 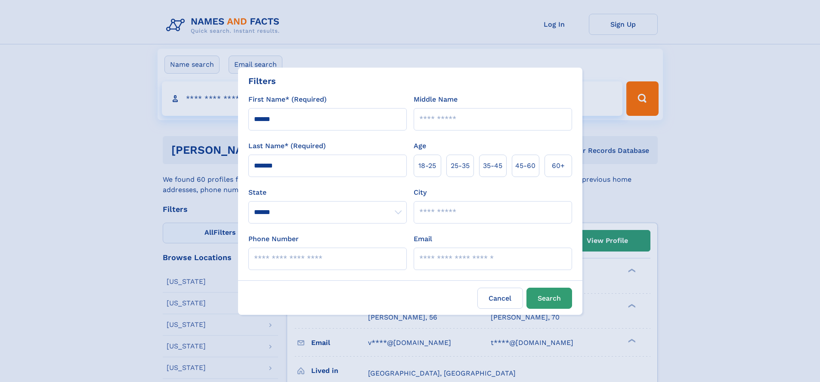 I want to click on span: 18‑25, so click(x=427, y=166).